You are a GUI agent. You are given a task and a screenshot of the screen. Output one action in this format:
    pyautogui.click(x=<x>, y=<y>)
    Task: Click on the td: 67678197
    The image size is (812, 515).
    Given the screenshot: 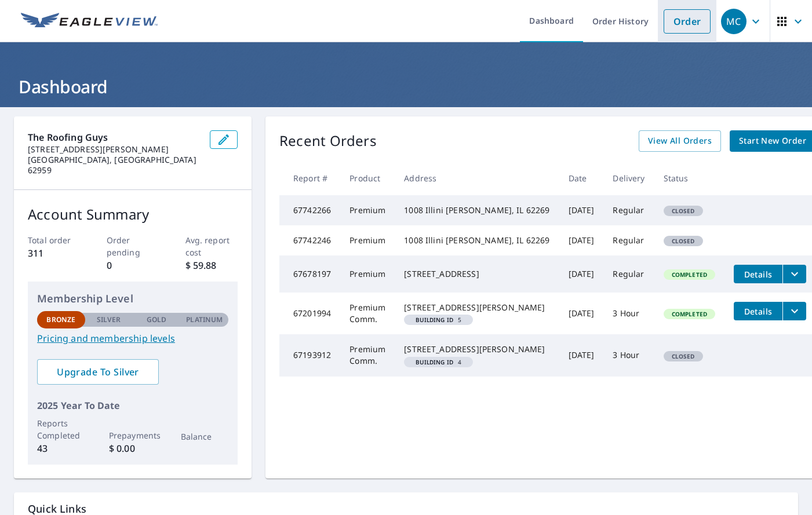 What is the action you would take?
    pyautogui.click(x=309, y=274)
    